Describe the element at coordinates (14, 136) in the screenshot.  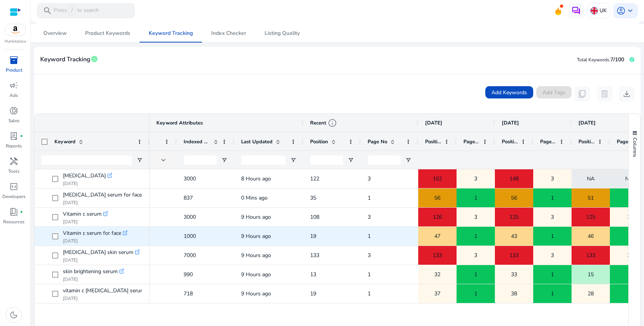
I see `span: lab_profile` at that location.